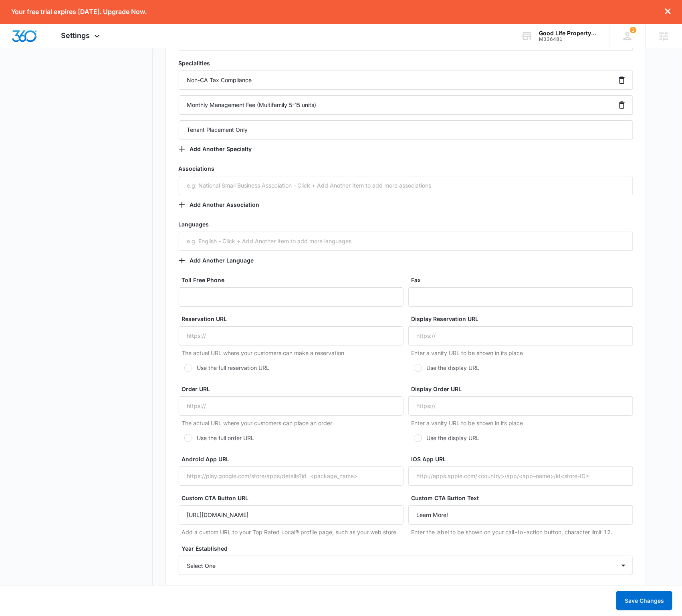 The height and width of the screenshot is (616, 682). I want to click on p: Enter the label to be shown on your call-to-action button, character limit 12., so click(522, 532).